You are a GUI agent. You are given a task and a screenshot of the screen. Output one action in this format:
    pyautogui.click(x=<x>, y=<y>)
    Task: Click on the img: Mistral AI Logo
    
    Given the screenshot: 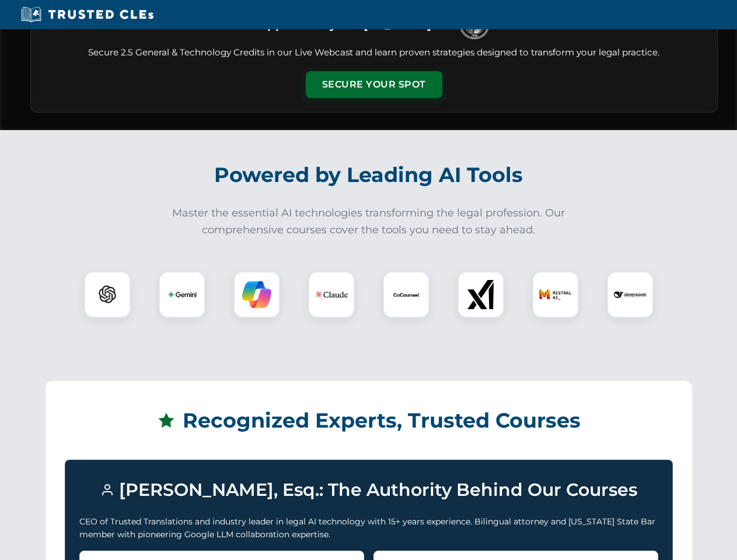 What is the action you would take?
    pyautogui.click(x=555, y=295)
    